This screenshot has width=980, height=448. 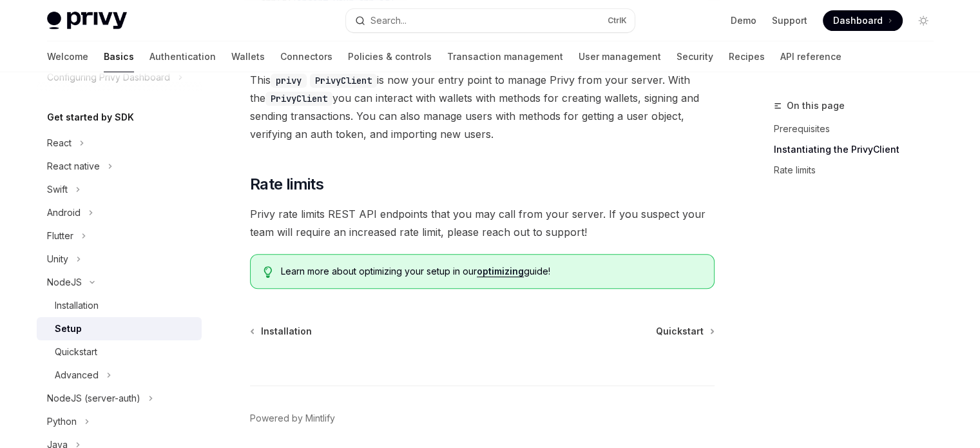 What do you see at coordinates (119, 422) in the screenshot?
I see `button: Toggle Python section` at bounding box center [119, 422].